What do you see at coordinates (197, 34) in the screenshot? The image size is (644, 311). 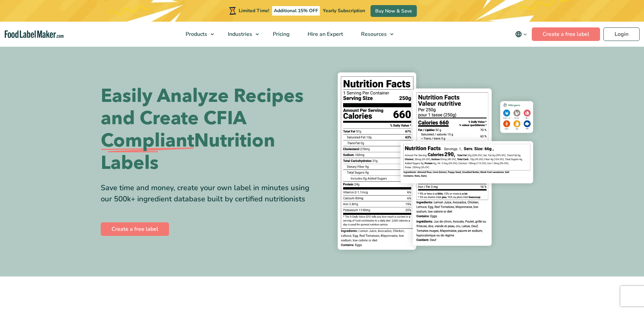 I see `a: Products` at bounding box center [197, 34].